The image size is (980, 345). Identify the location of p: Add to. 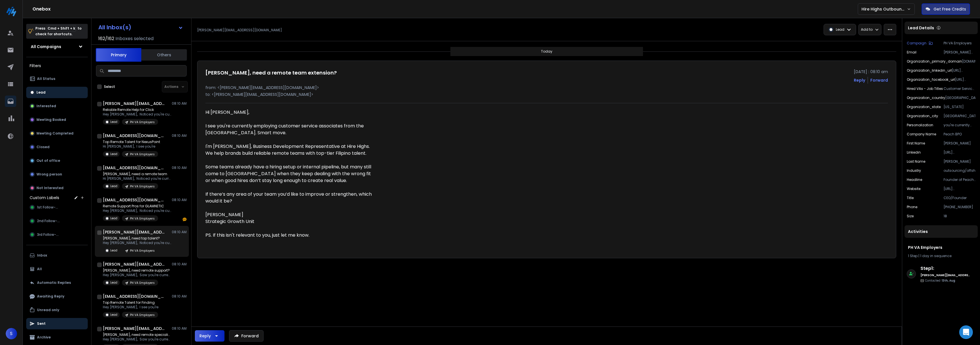
(866, 29).